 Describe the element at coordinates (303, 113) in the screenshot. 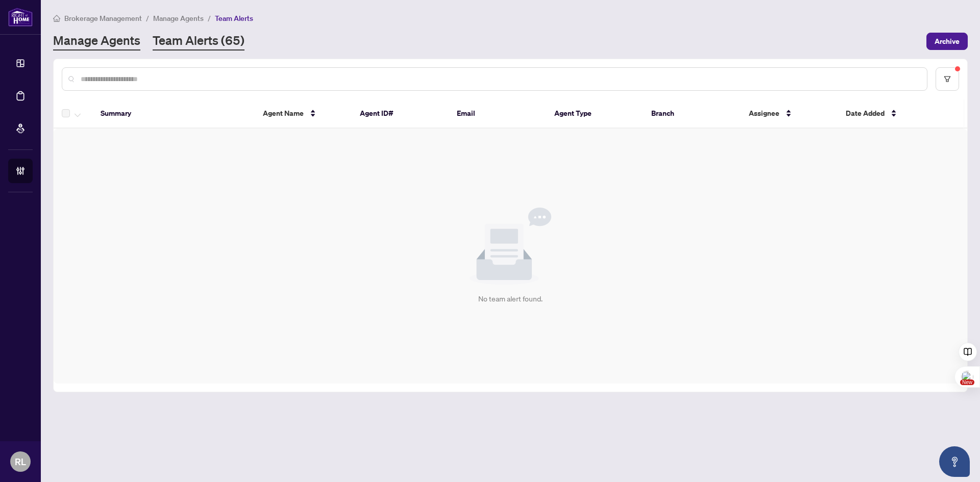

I see `th: Agent Name` at that location.